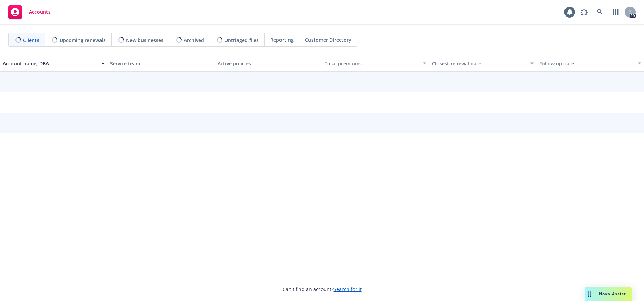 The image size is (644, 301). What do you see at coordinates (82, 40) in the screenshot?
I see `span: Upcoming renewals` at bounding box center [82, 40].